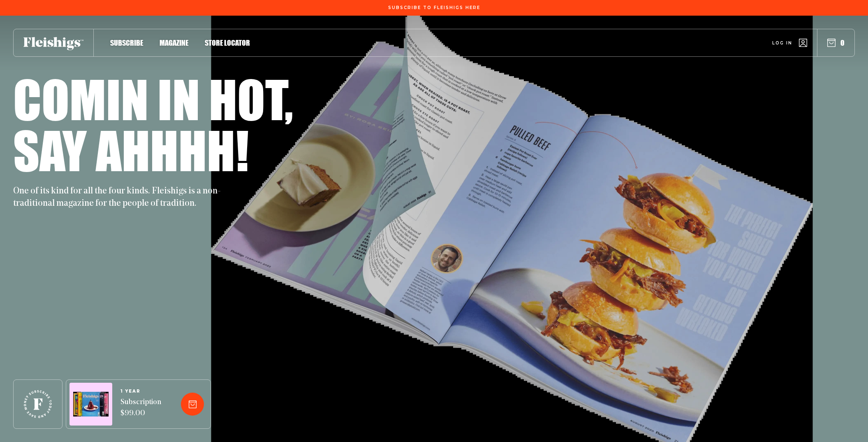  Describe the element at coordinates (434, 8) in the screenshot. I see `span: Subscribe To Fleishigs Here` at that location.